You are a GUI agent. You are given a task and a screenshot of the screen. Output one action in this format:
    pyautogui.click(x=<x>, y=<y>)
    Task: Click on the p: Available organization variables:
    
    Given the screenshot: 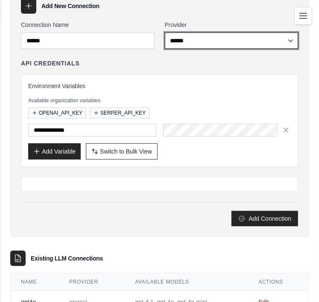 What is the action you would take?
    pyautogui.click(x=160, y=101)
    